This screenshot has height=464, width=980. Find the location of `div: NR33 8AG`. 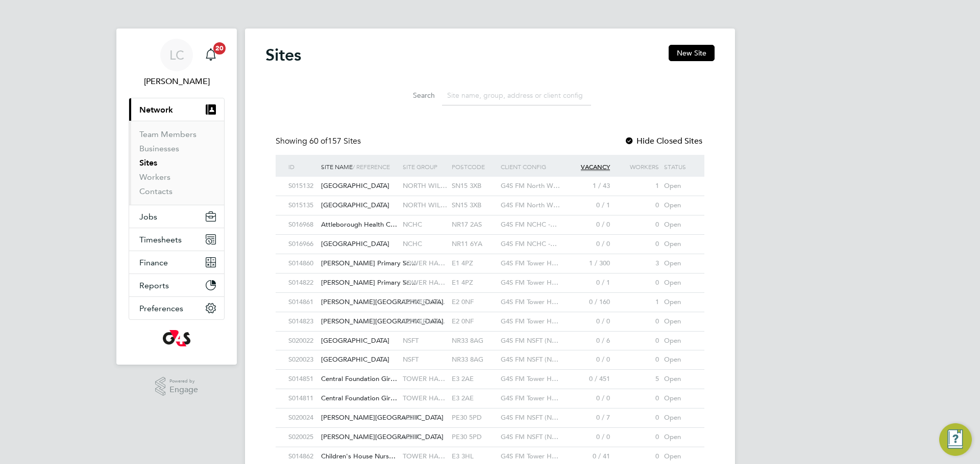

div: NR33 8AG is located at coordinates (474, 360).